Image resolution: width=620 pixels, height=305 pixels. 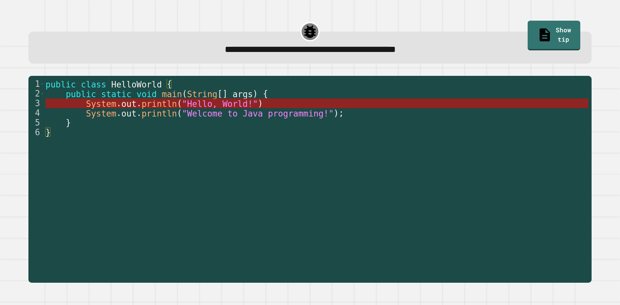 What do you see at coordinates (36, 94) in the screenshot?
I see `div: 2` at bounding box center [36, 94].